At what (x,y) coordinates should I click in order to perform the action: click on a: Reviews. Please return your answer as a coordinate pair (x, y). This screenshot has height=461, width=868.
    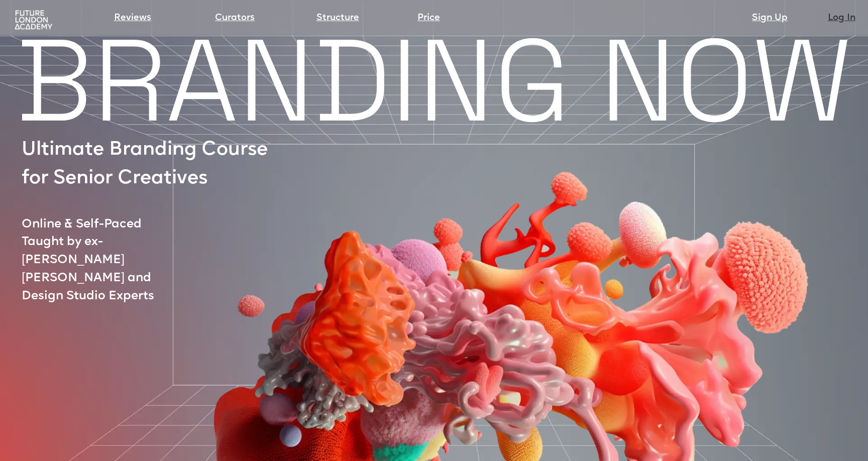
    Looking at the image, I should click on (132, 18).